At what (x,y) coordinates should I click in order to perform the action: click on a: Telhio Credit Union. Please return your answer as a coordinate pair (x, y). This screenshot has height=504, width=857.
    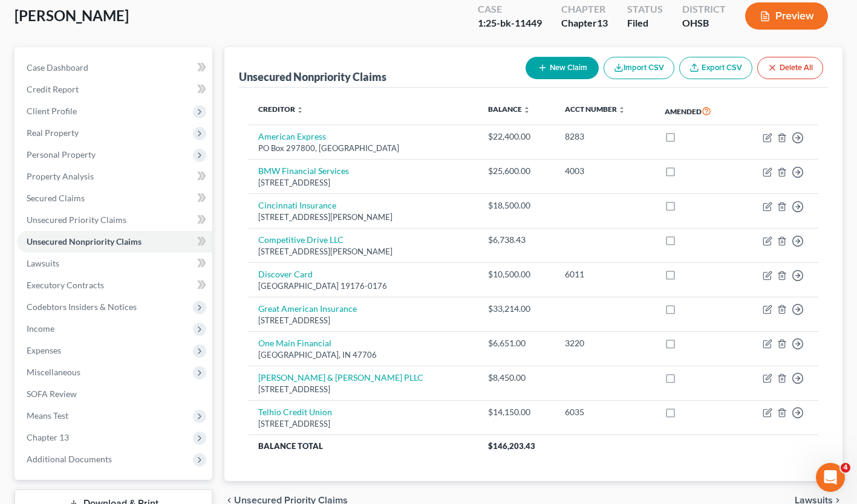
    Looking at the image, I should click on (295, 411).